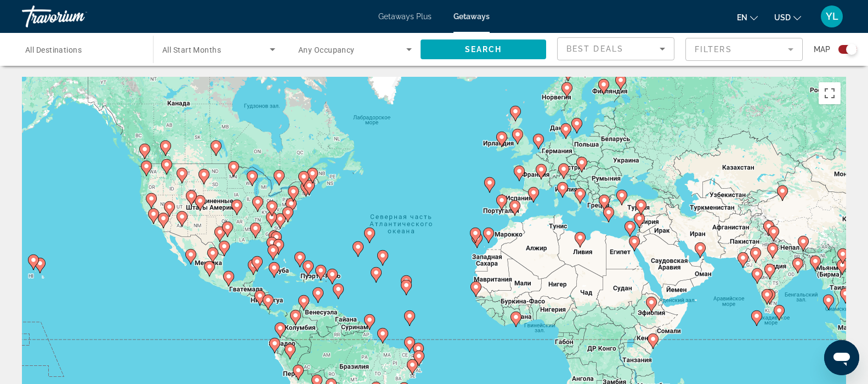 The height and width of the screenshot is (384, 868). I want to click on span: Getaways, so click(472, 16).